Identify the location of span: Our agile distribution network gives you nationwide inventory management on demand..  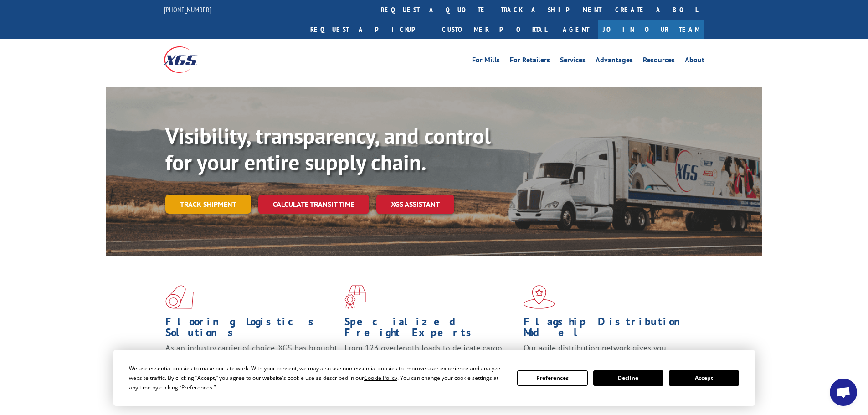
(607, 353).